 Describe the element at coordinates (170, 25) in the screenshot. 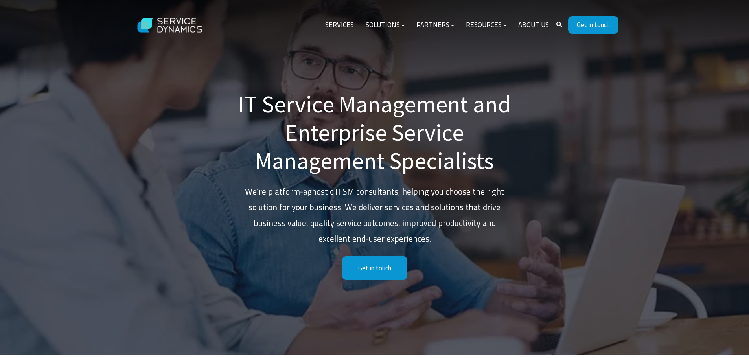

I see `img: Service Dynamics Logo - White` at that location.